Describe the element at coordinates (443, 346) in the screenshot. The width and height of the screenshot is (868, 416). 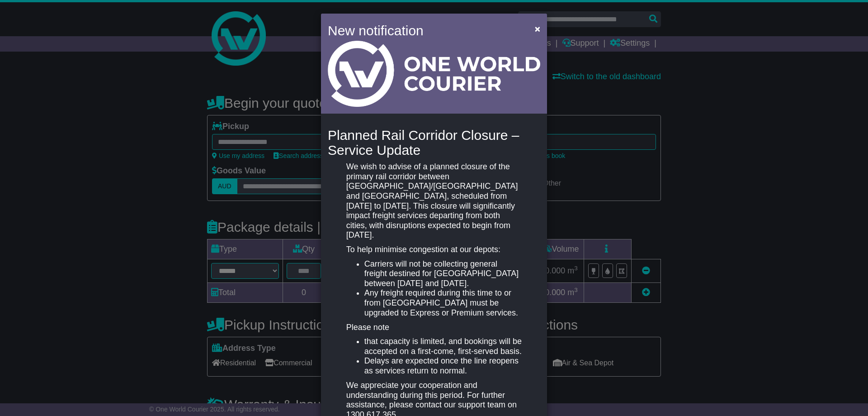
I see `li: that capacity is limited, and bookings will be accepted on a first-come, first-served basis.` at that location.